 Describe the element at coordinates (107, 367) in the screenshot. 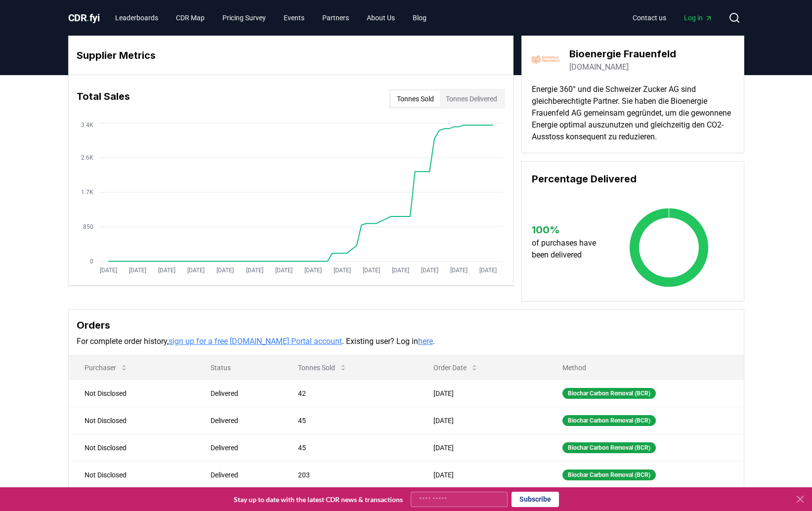

I see `button: Purchaser` at that location.